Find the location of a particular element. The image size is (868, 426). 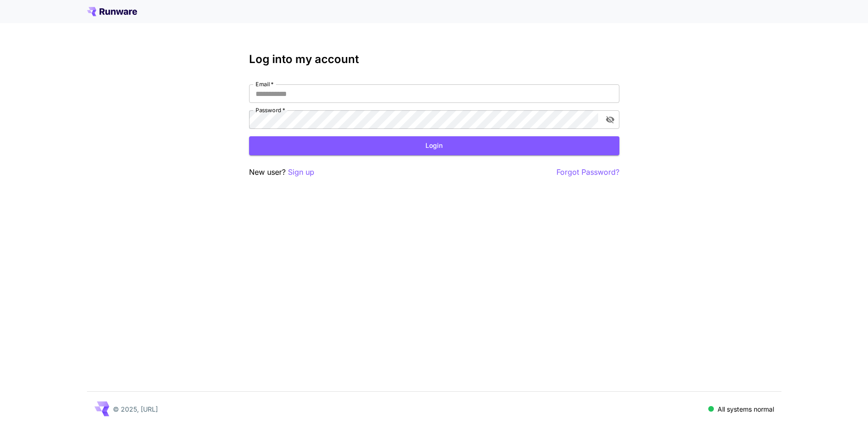

p: New user? is located at coordinates (281, 172).